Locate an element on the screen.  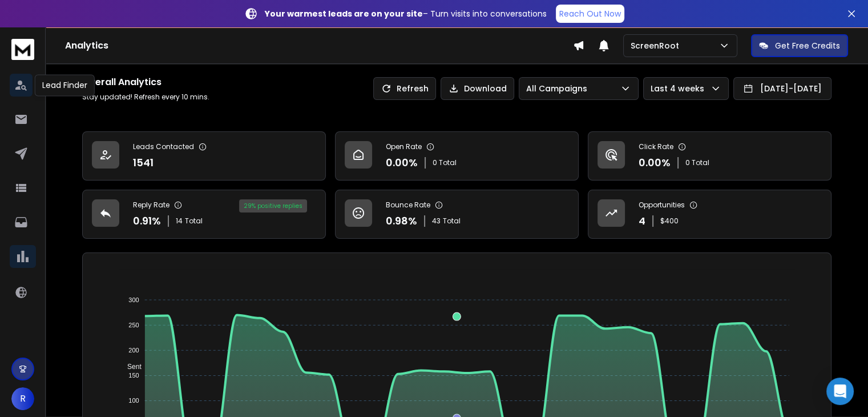
p: $ 400 is located at coordinates (670, 221).